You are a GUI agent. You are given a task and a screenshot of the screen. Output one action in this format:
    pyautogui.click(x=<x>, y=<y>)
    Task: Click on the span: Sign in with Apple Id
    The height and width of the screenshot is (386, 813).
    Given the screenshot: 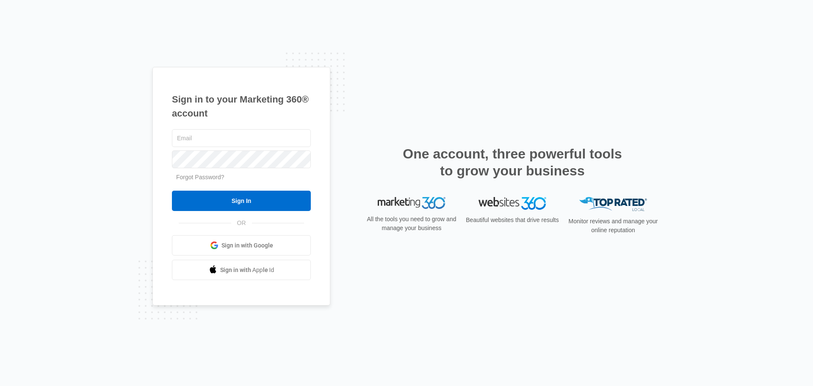 What is the action you would take?
    pyautogui.click(x=247, y=270)
    